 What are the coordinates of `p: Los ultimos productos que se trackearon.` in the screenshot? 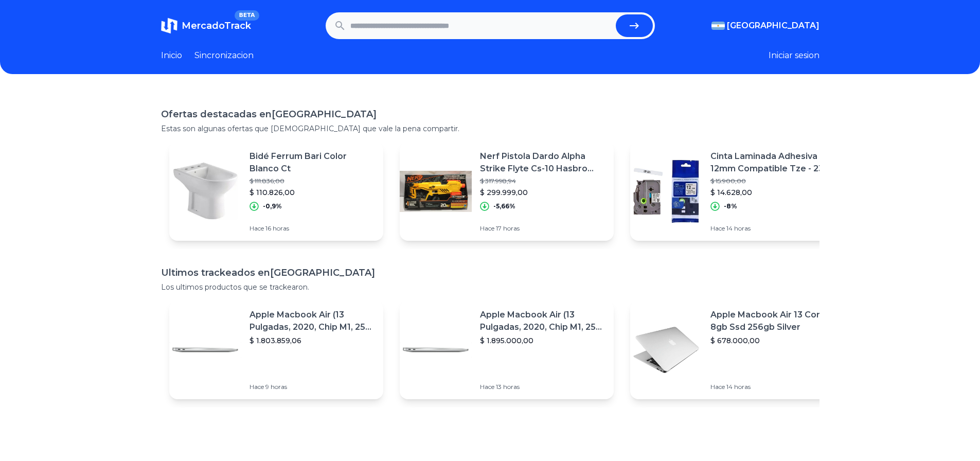 It's located at (490, 287).